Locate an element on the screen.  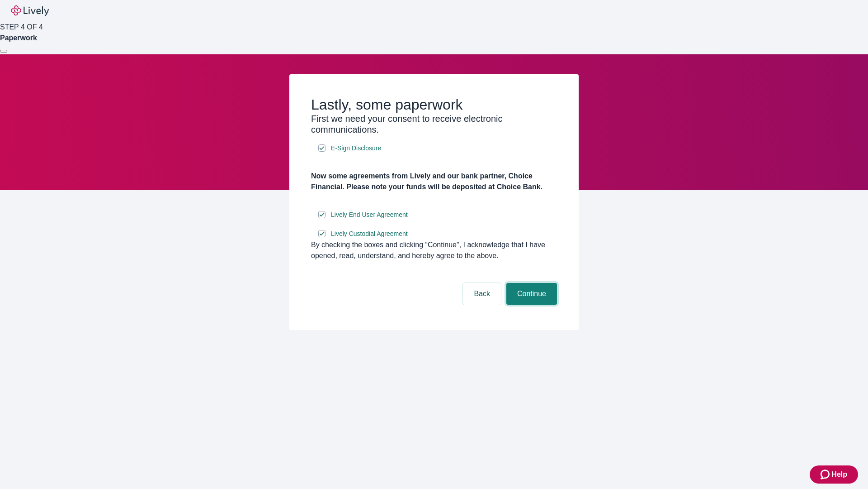
h4: Now some agreements from Lively and our bank partner, Choice Financial. Please note your funds wi... is located at coordinates (434, 182).